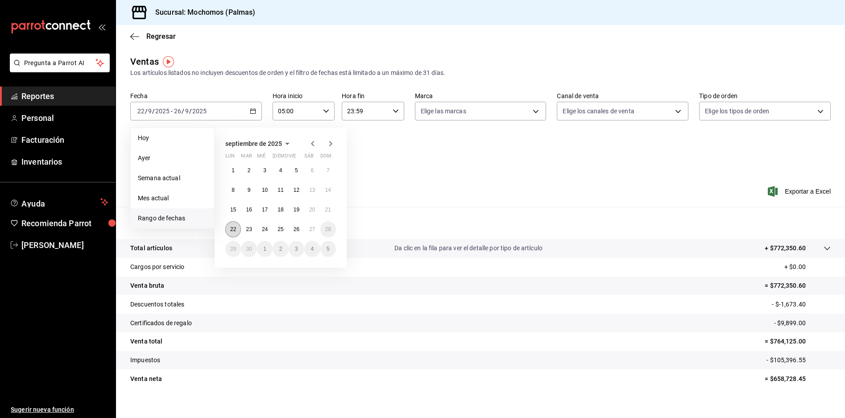 The height and width of the screenshot is (418, 845). Describe the element at coordinates (248, 170) in the screenshot. I see `button: 2 de septiembre de 2025` at that location.